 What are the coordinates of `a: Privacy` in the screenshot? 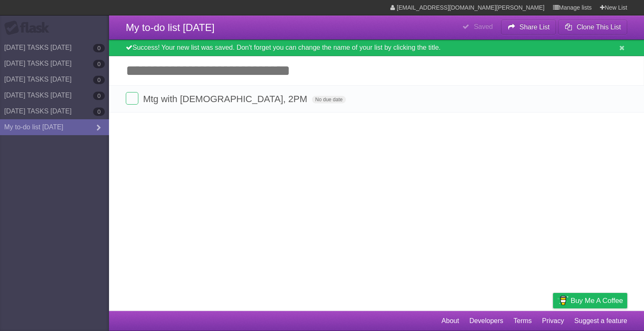 It's located at (553, 321).